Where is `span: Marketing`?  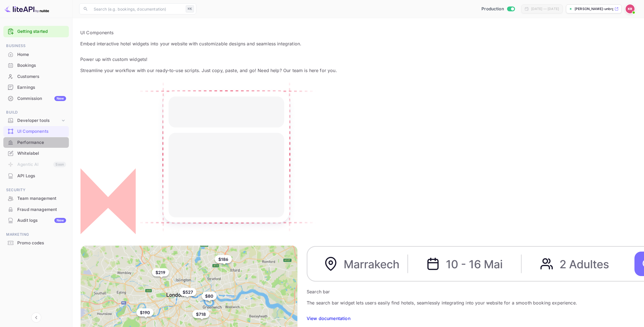
span: Marketing is located at coordinates (36, 235).